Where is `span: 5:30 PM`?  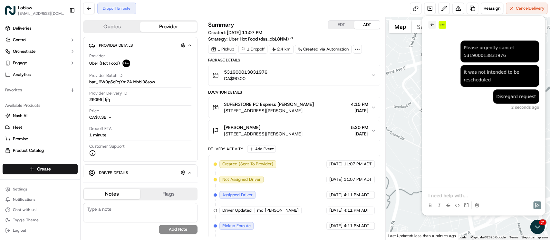 span: 5:30 PM is located at coordinates (359, 128).